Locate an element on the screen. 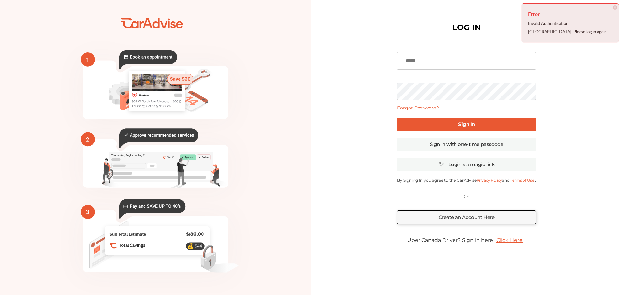  a: Login via magic link is located at coordinates (466, 165).